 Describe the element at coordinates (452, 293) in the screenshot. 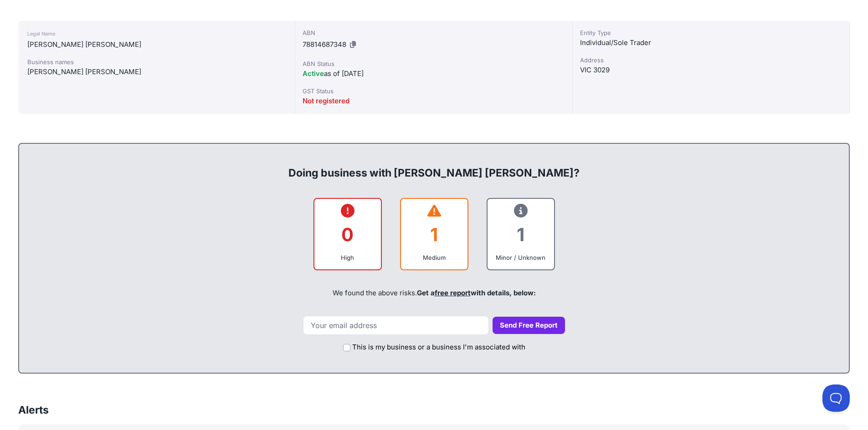

I see `a: free report` at that location.